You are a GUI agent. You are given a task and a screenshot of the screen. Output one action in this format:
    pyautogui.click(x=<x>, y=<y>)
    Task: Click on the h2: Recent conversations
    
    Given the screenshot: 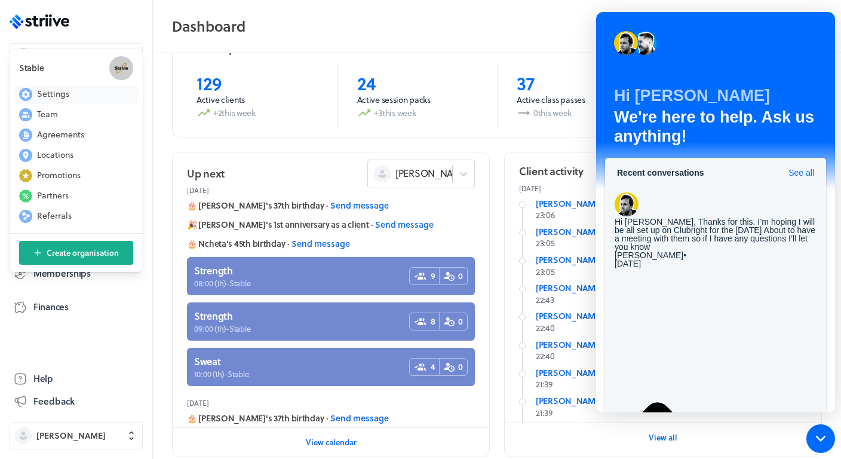 What is the action you would take?
    pyautogui.click(x=106, y=161)
    